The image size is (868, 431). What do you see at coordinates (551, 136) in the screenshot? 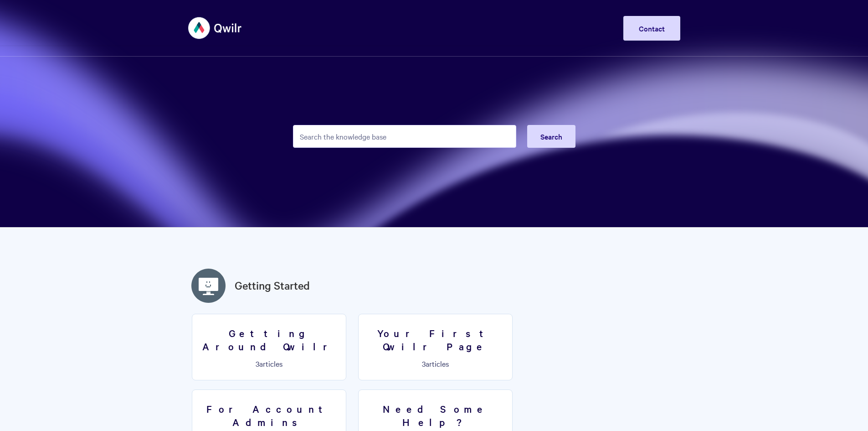
I see `span: Search` at bounding box center [551, 136].